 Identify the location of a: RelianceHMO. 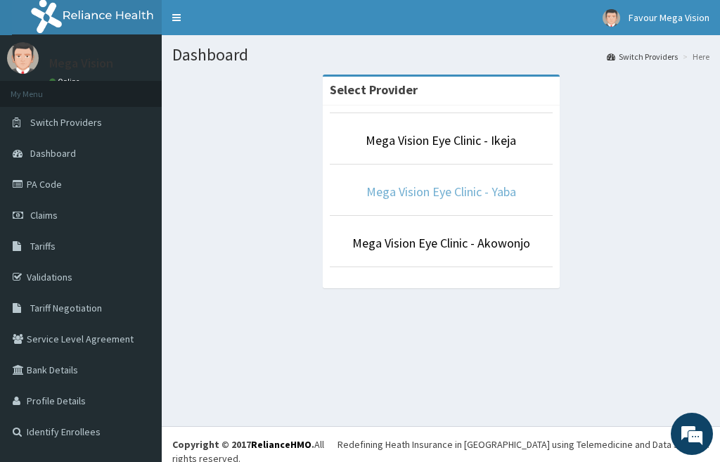
(281, 444).